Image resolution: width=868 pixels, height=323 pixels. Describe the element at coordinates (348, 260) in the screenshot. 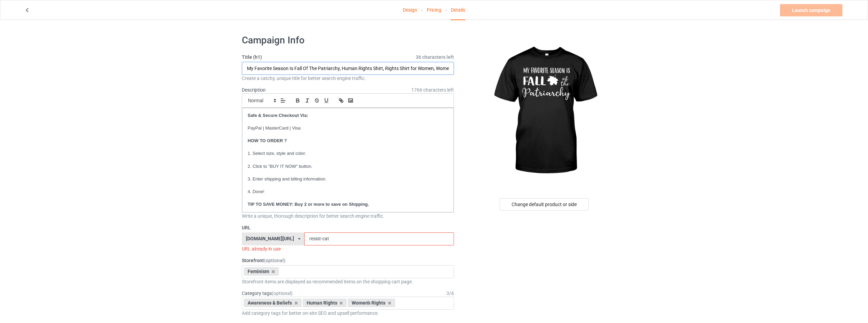

I see `label: Storefront` at that location.